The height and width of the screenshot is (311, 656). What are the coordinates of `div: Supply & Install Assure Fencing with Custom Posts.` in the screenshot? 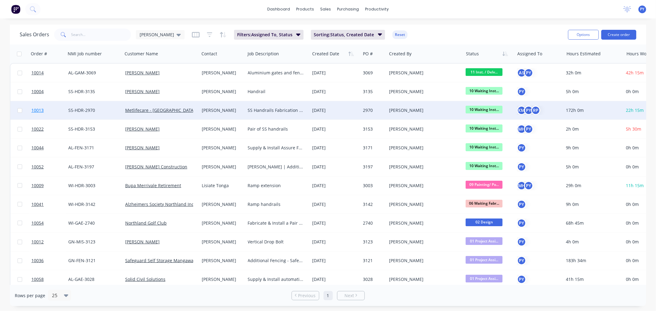 It's located at (276, 148).